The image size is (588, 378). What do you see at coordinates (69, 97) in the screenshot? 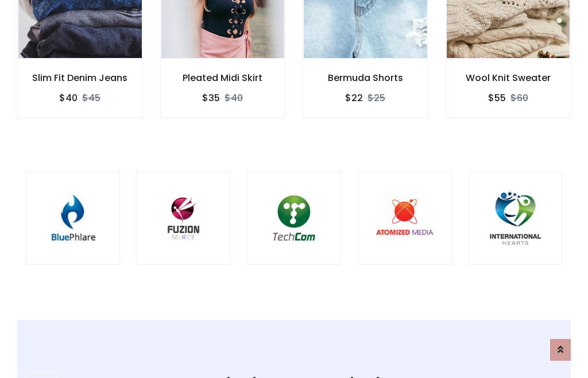
I see `h6: $40` at bounding box center [69, 97].